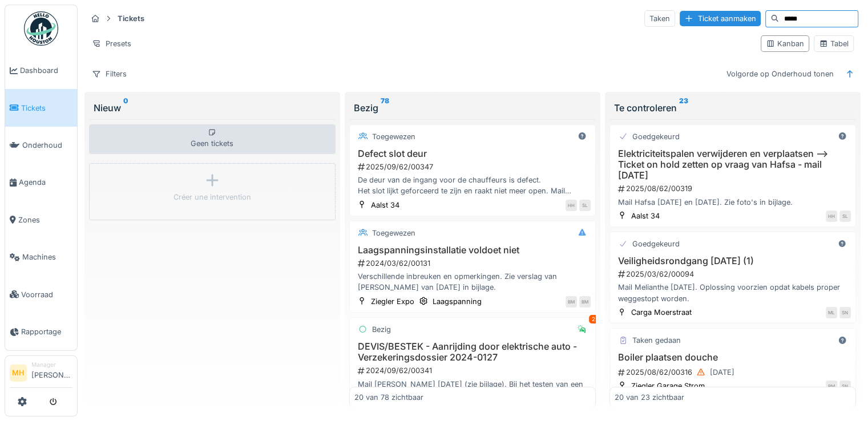  I want to click on div: Créer une intervention, so click(212, 197).